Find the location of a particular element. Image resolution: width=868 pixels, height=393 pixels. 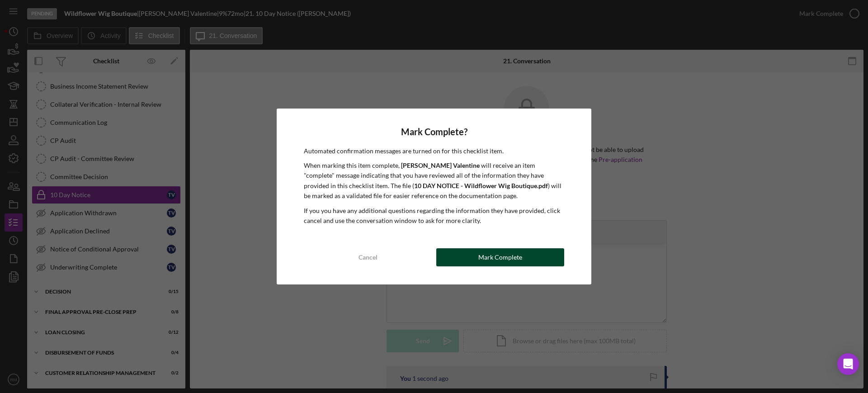

button: Cancel is located at coordinates (367, 257).